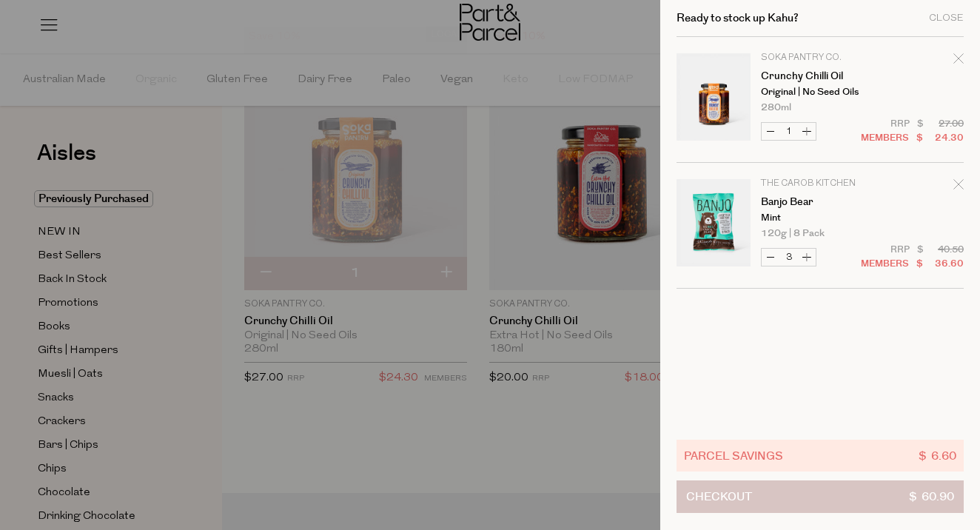 This screenshot has height=530, width=980. What do you see at coordinates (734, 455) in the screenshot?
I see `span: Parcel Savings` at bounding box center [734, 455].